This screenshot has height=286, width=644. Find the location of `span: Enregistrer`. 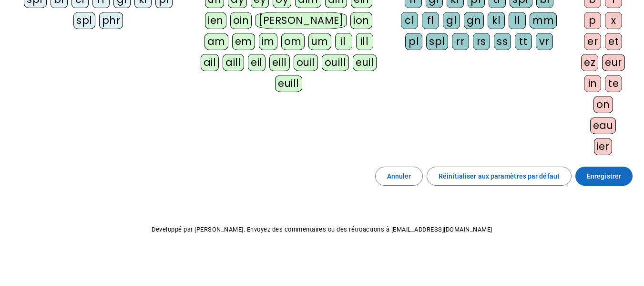

span: Enregistrer is located at coordinates (604, 176).